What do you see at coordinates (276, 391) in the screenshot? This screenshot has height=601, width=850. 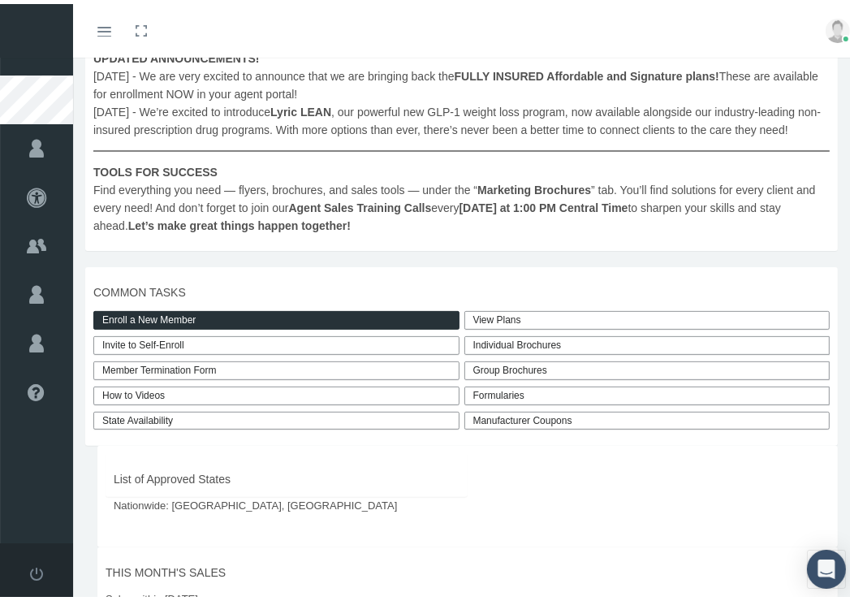 I see `a: How to Videos` at bounding box center [276, 391].